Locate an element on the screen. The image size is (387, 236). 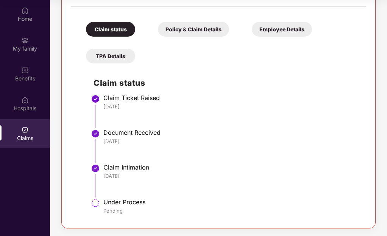
div: Under Process is located at coordinates (231, 202).